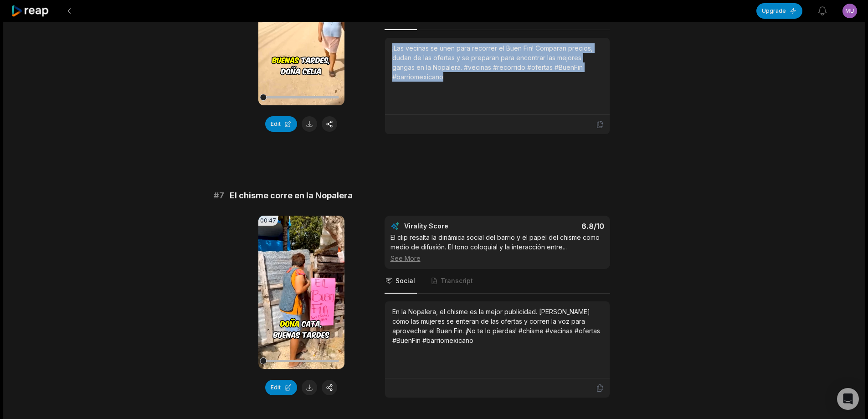 This screenshot has height=419, width=868. Describe the element at coordinates (405, 281) in the screenshot. I see `span: Social` at that location.